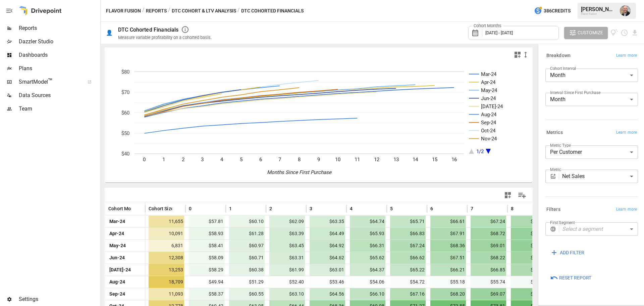  I want to click on span: $68.20, so click(448, 294).